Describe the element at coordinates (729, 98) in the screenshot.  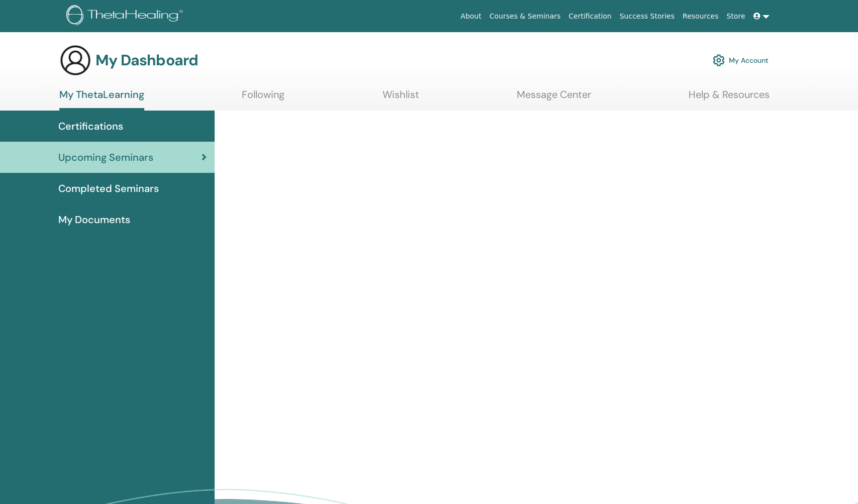
I see `a: Help & Resources` at that location.